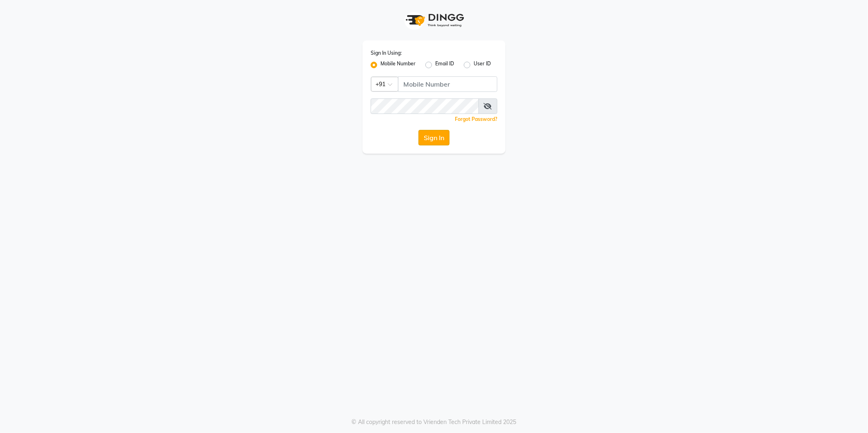 This screenshot has height=433, width=868. I want to click on a: Forgot Password?, so click(476, 119).